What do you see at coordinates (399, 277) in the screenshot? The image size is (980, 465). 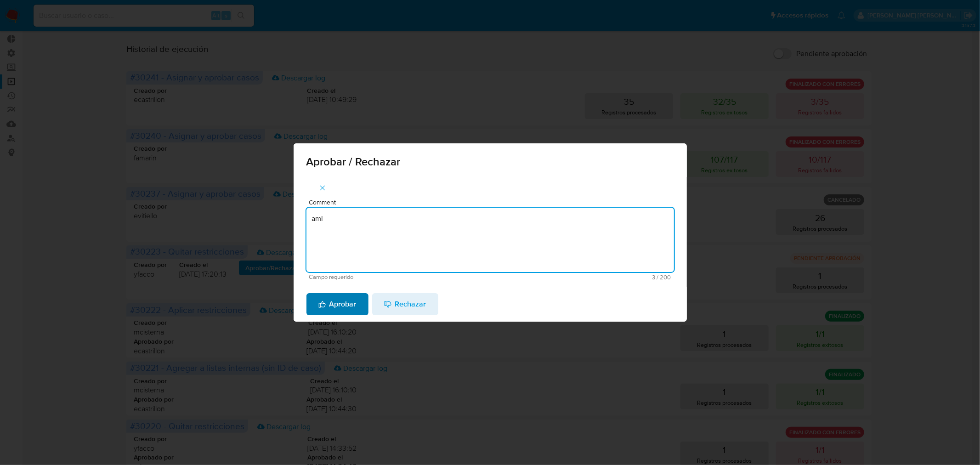 I see `span: Campo requerido` at bounding box center [399, 277].